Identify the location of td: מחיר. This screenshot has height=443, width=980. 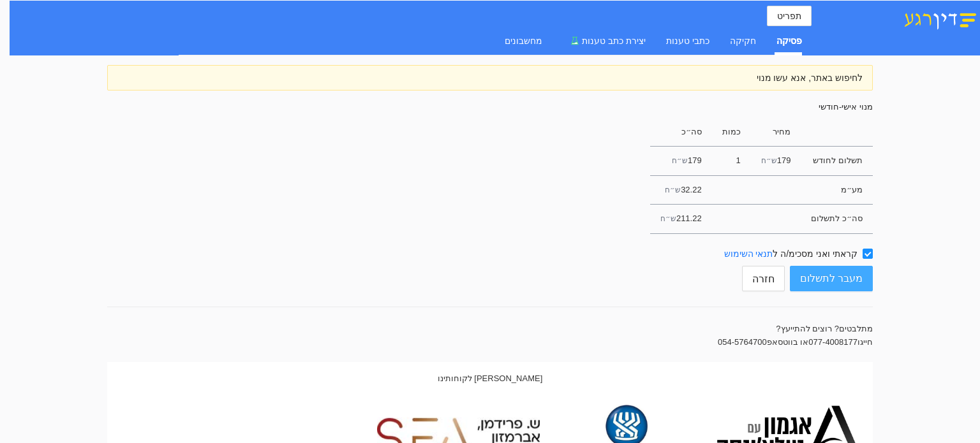
(776, 132).